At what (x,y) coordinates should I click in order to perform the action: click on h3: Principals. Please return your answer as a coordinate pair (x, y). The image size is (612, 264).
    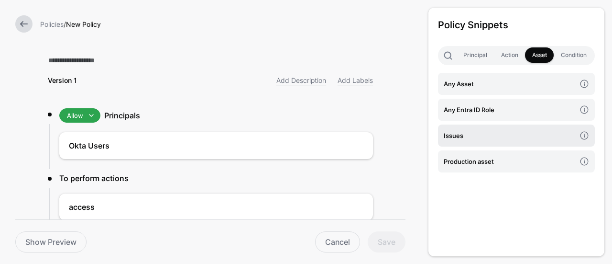
    Looking at the image, I should click on (239, 115).